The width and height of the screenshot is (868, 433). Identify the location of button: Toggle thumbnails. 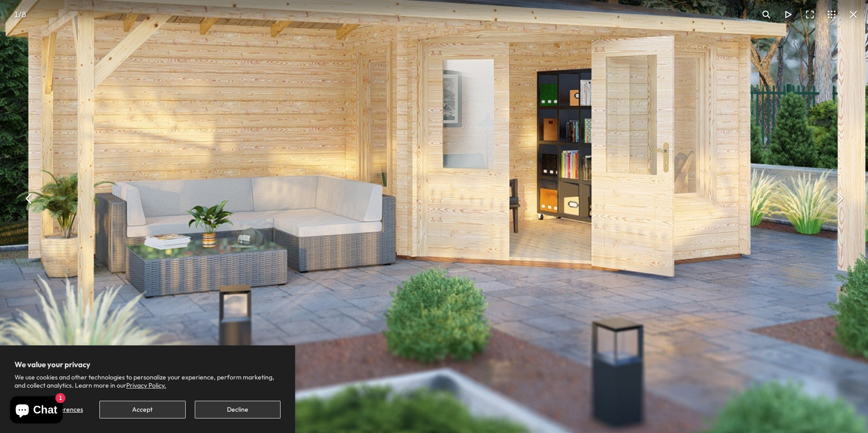
(832, 14).